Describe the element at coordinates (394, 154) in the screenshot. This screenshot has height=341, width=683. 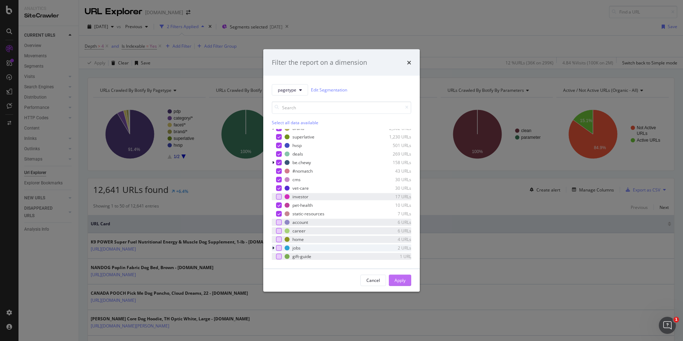
I see `div: 269 URLs` at that location.